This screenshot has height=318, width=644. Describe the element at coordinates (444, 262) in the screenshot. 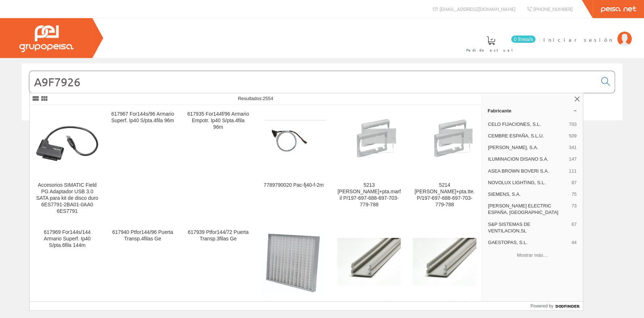

I see `img: 990793N PERFIL RTA-TAPW (650 GY)` at that location.